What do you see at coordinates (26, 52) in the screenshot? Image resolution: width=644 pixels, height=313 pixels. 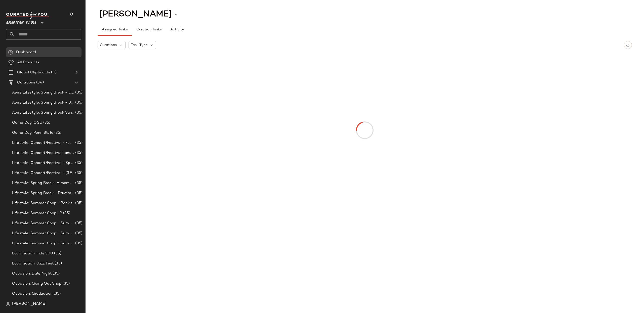 I see `span: Dashboard` at bounding box center [26, 52].